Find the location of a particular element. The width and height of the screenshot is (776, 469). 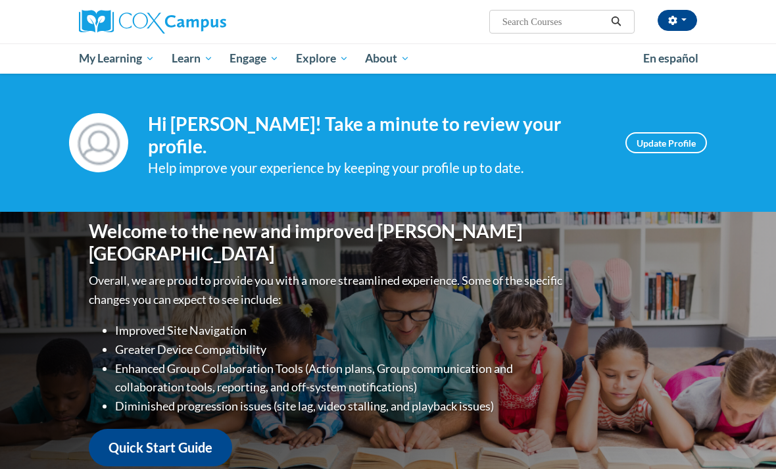

a: My Learning is located at coordinates (116, 59).